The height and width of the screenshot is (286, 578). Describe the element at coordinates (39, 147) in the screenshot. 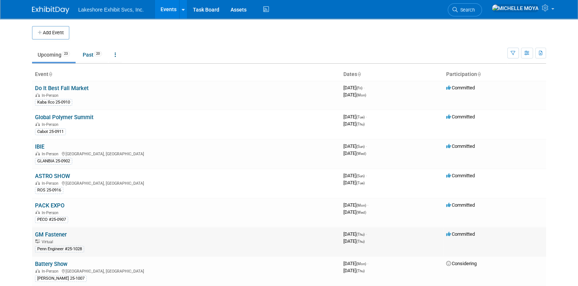

I see `a: IBIE` at that location.